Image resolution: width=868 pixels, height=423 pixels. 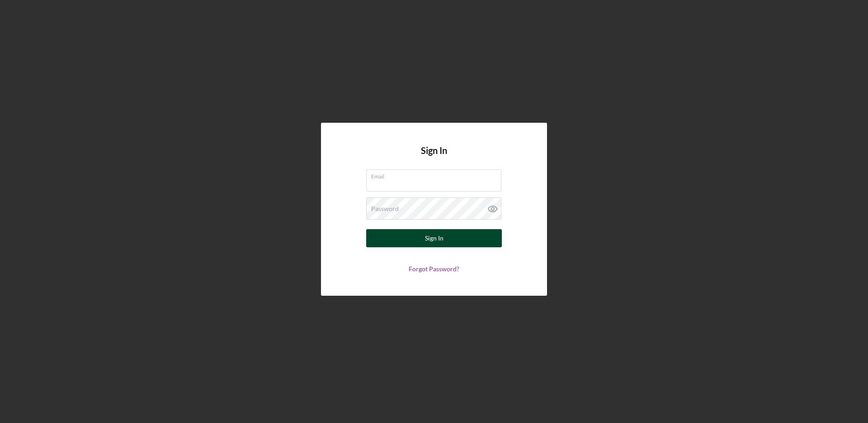 What do you see at coordinates (434, 157) in the screenshot?
I see `h4: Sign In` at bounding box center [434, 157].